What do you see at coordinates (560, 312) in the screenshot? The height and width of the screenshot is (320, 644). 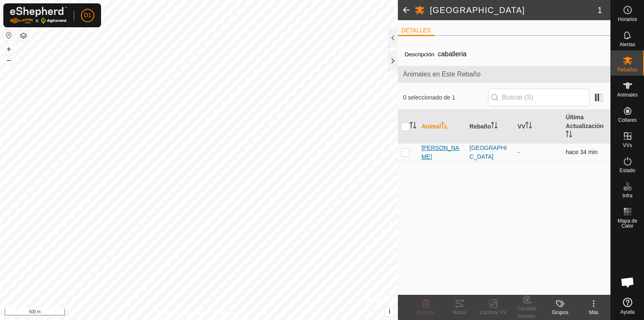 I see `div: Grupos` at bounding box center [560, 312].